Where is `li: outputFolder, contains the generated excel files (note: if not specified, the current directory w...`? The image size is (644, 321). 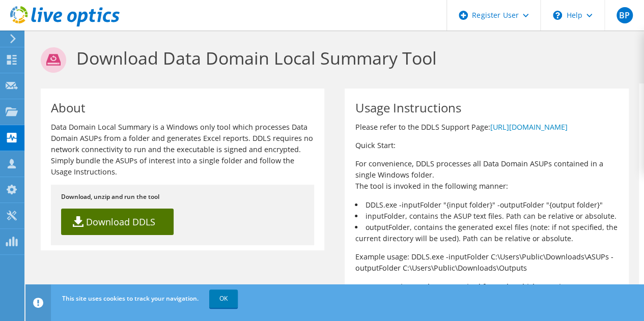 li: outputFolder, contains the generated excel files (note: if not specified, the current directory w... is located at coordinates (487, 233).